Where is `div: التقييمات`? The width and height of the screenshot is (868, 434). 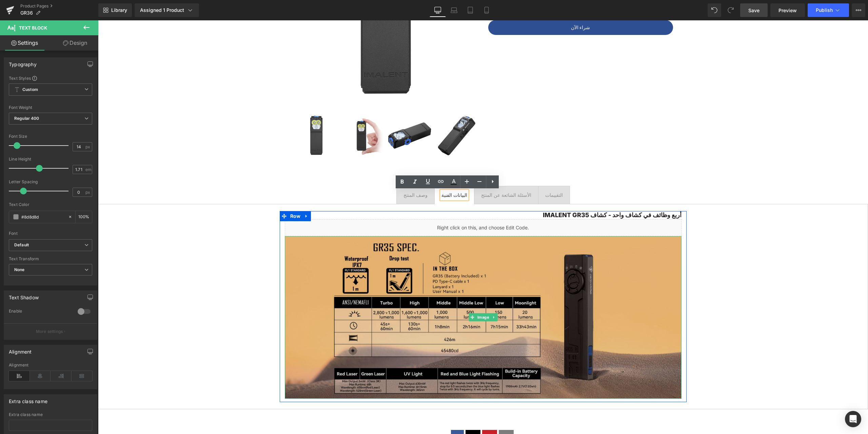 div: التقييمات is located at coordinates (456, 175).